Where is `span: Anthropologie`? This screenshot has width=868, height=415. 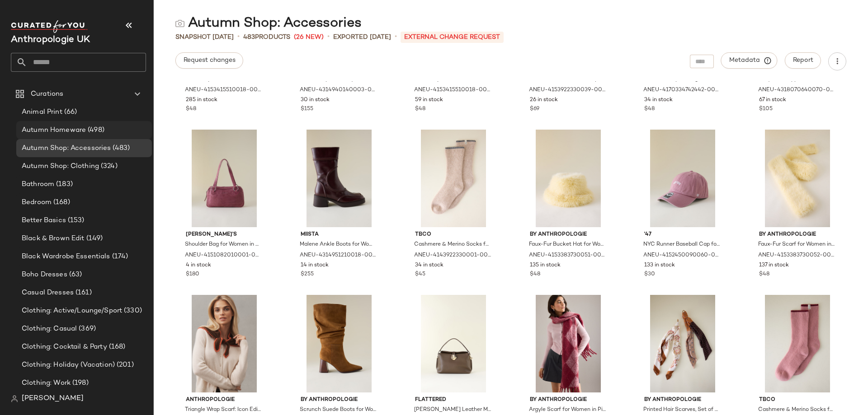 span: Anthropologie is located at coordinates (224, 400).